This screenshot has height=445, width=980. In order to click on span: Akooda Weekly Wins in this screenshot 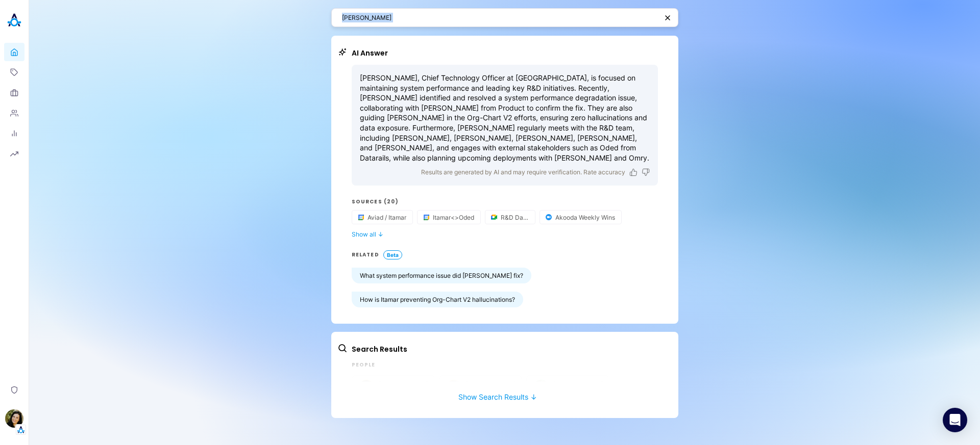, I will do `click(585, 217)`.